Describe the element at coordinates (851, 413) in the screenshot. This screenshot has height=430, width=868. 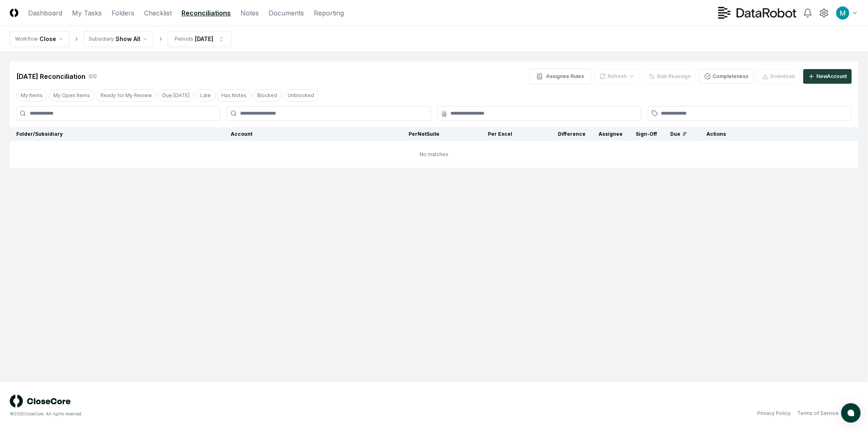
I see `button: atlas-launcher` at that location.